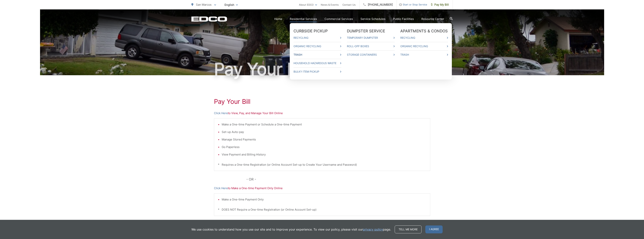 Image resolution: width=644 pixels, height=239 pixels. What do you see at coordinates (339, 19) in the screenshot?
I see `a: Commercial Services` at bounding box center [339, 19].